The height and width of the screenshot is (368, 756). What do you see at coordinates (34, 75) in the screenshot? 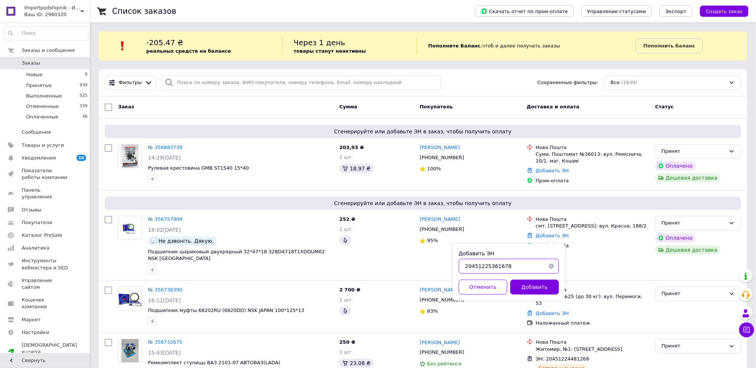
I see `span: Новые` at bounding box center [34, 75].